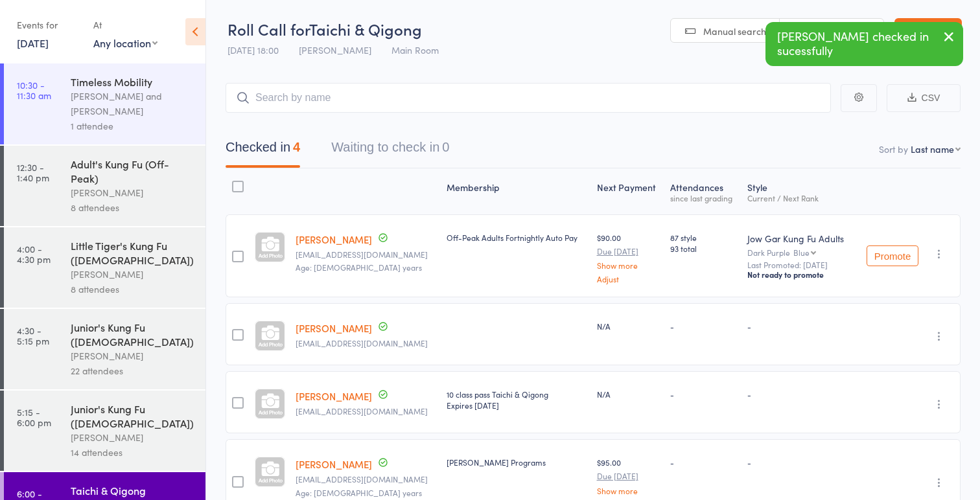 This screenshot has width=980, height=500. What do you see at coordinates (516, 237) in the screenshot?
I see `div: Off-Peak Adults Fortnightly Auto Pay` at bounding box center [516, 237].